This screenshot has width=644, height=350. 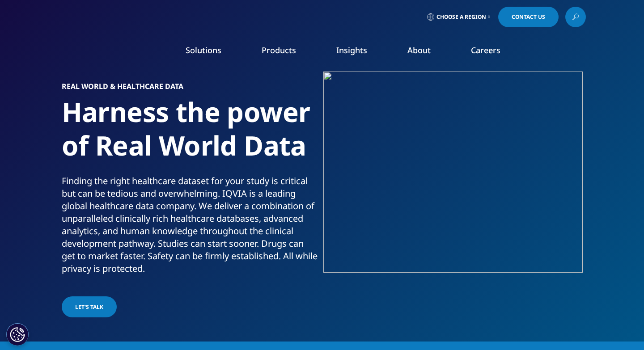 What do you see at coordinates (279, 50) in the screenshot?
I see `a: Products` at bounding box center [279, 50].